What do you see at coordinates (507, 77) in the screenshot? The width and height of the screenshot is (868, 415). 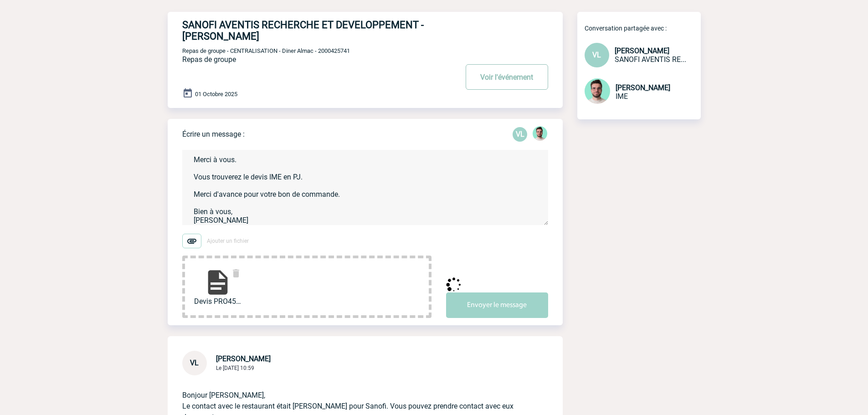 I see `button: Voir l'événement` at bounding box center [507, 77].